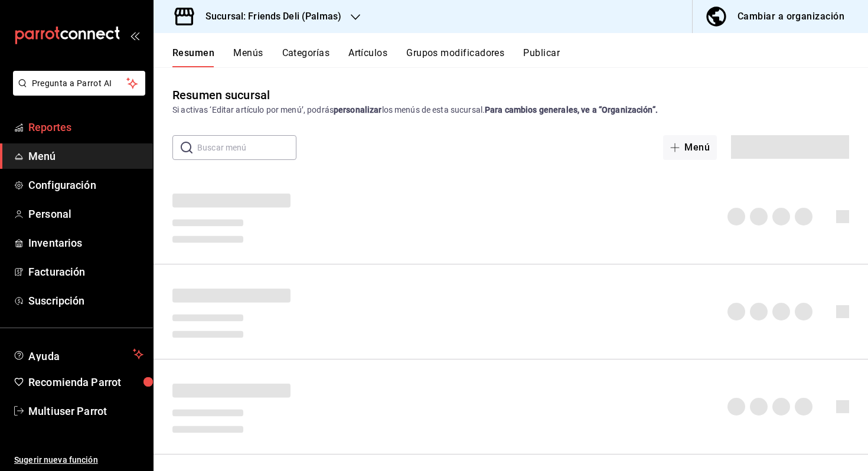  Describe the element at coordinates (248, 57) in the screenshot. I see `button: Menús` at that location.